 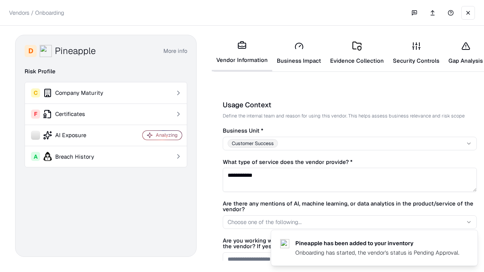 What do you see at coordinates (416, 53) in the screenshot?
I see `a: Security Controls` at bounding box center [416, 53].